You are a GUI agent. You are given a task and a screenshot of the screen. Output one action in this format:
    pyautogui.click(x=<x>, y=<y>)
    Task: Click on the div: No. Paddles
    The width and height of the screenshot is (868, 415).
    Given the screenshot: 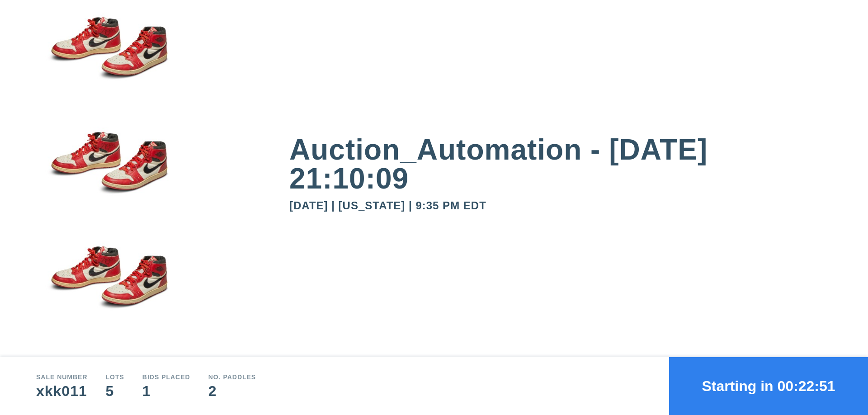 What is the action you would take?
    pyautogui.click(x=232, y=377)
    